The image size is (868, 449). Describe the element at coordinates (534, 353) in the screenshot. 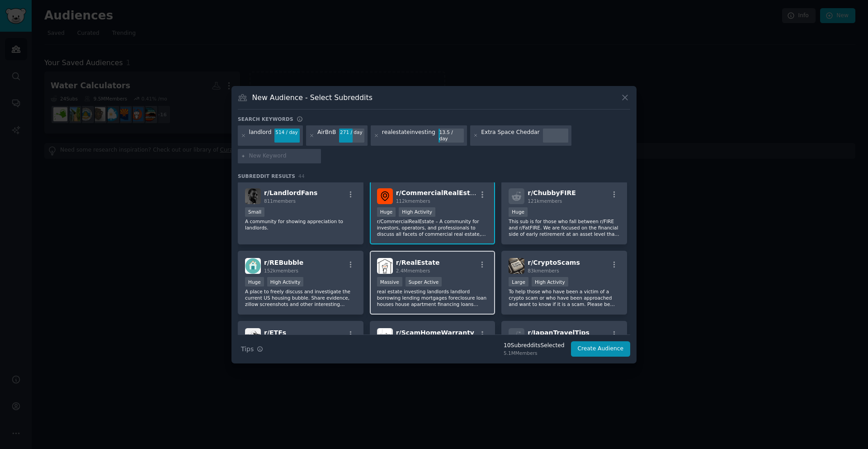

I see `div: 5.1M Members` at that location.